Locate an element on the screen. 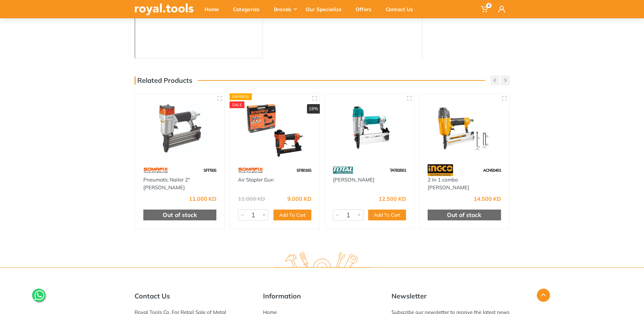  div: Contact Us is located at coordinates (402, 9).